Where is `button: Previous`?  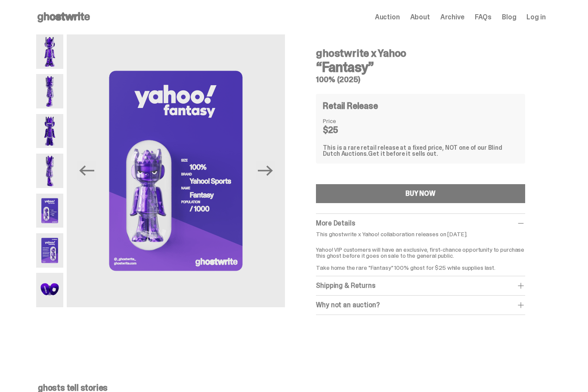 button: Previous is located at coordinates (87, 171).